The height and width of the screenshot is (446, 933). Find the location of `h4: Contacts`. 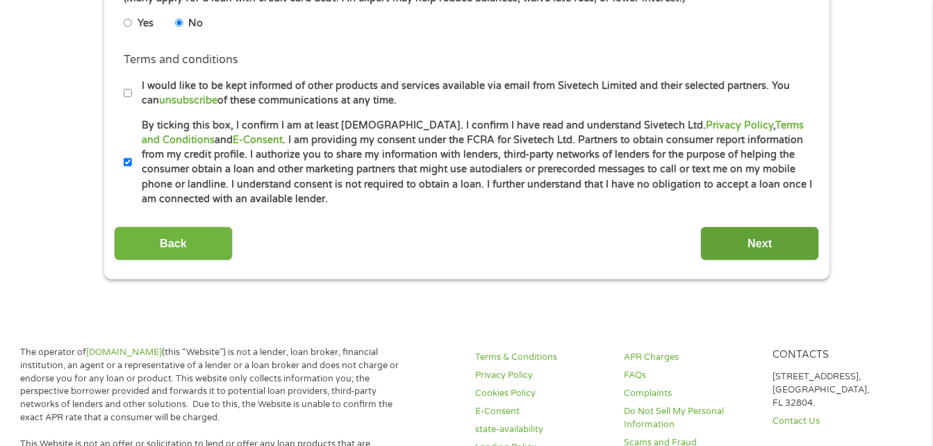

h4: Contacts is located at coordinates (838, 355).